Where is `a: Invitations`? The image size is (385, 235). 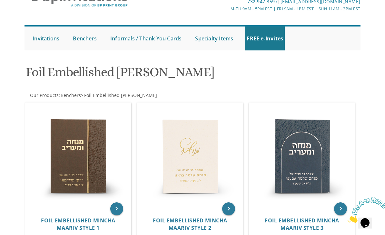
a: Invitations is located at coordinates (46, 38).